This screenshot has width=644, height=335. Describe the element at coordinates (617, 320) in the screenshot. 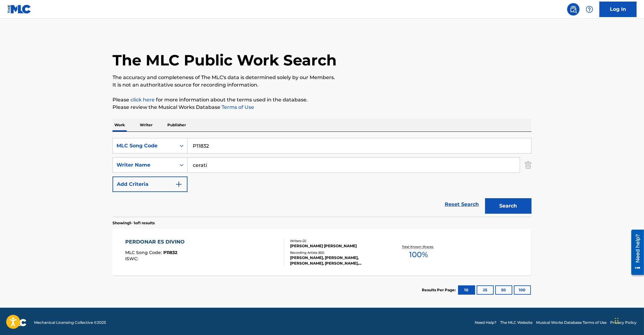

I see `div: Drag` at that location.